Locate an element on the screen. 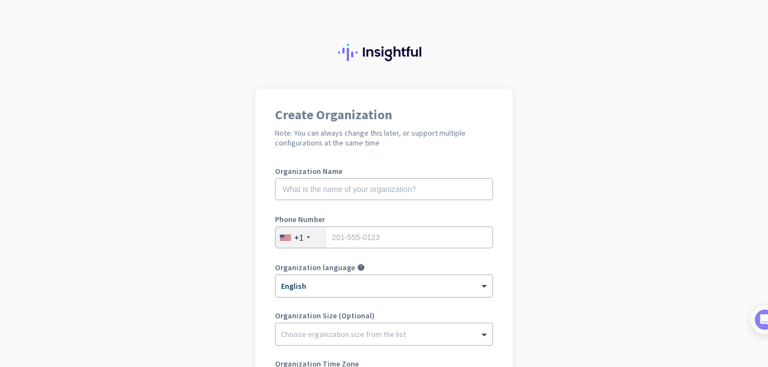  div: +1 is located at coordinates (298, 238).